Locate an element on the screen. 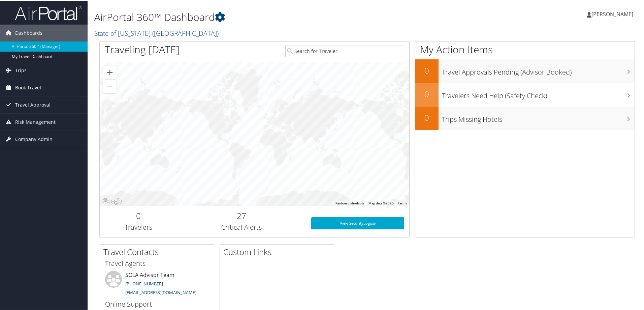 This screenshot has width=644, height=310. button: Zoom in is located at coordinates (110, 72).